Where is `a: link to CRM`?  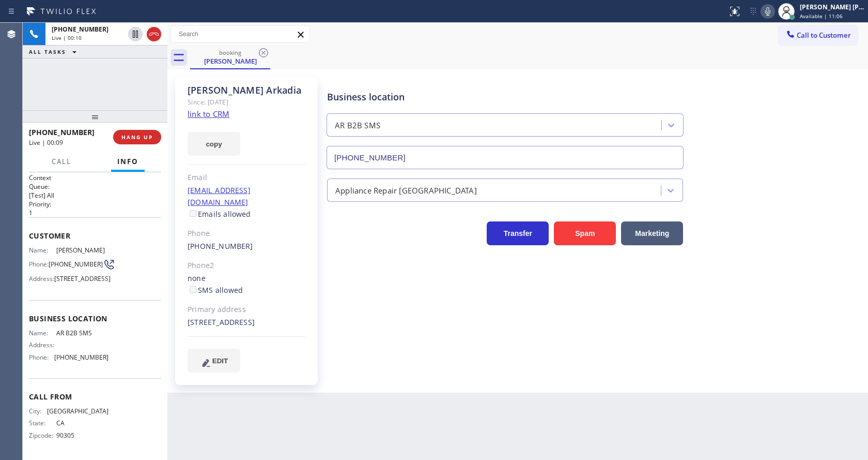 a: link to CRM is located at coordinates (208, 114).